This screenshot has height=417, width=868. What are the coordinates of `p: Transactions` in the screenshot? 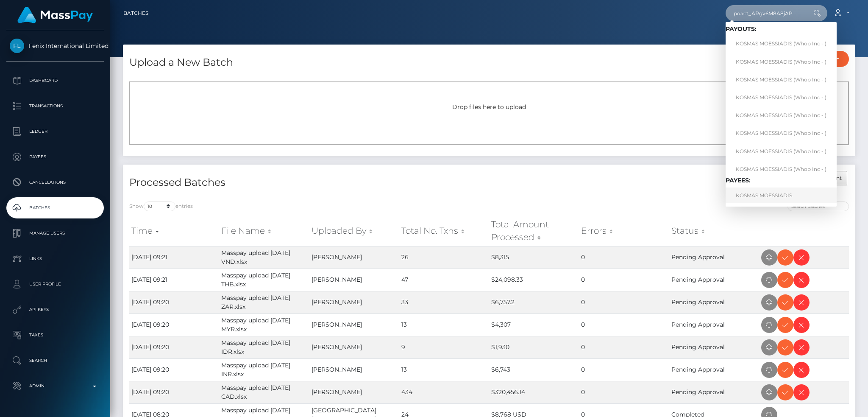 It's located at (55, 106).